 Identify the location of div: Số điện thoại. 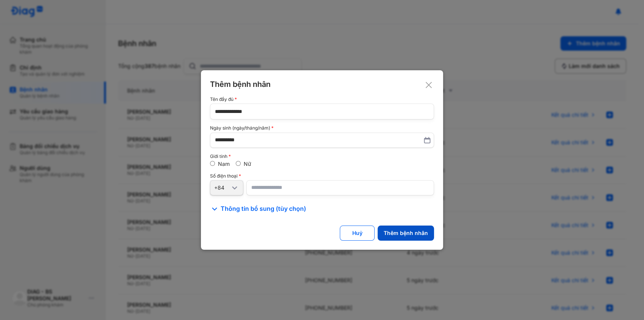
(322, 176).